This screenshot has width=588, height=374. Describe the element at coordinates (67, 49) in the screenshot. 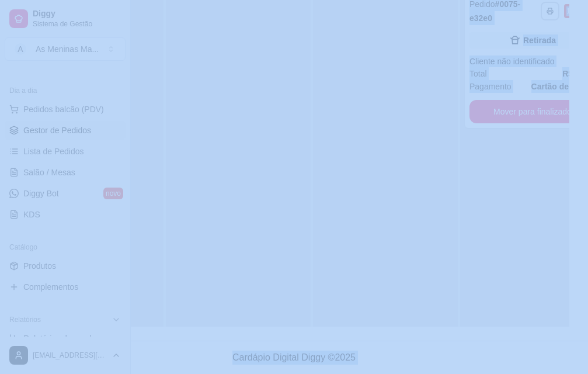

I see `div: As Meninas Ma ...` at that location.